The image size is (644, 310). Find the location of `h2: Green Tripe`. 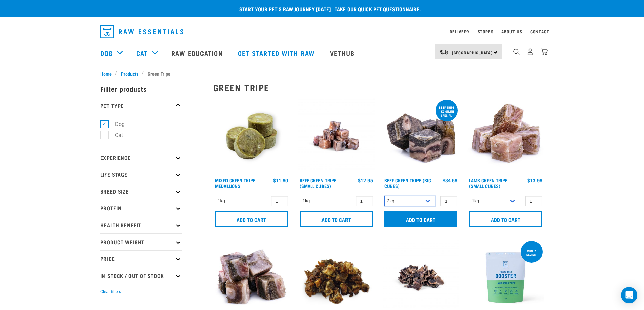

h2: Green Tripe is located at coordinates (378, 88).